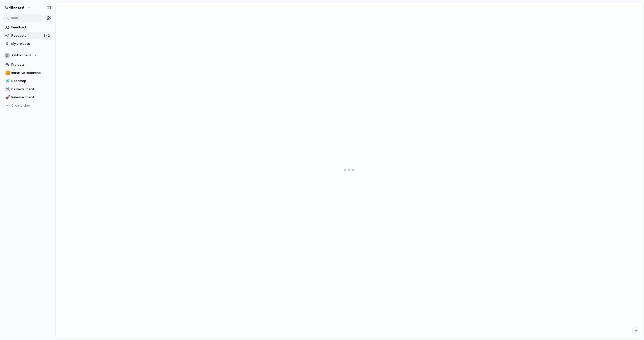 Image resolution: width=644 pixels, height=340 pixels. Describe the element at coordinates (31, 89) in the screenshot. I see `span: Delivery Board` at that location.